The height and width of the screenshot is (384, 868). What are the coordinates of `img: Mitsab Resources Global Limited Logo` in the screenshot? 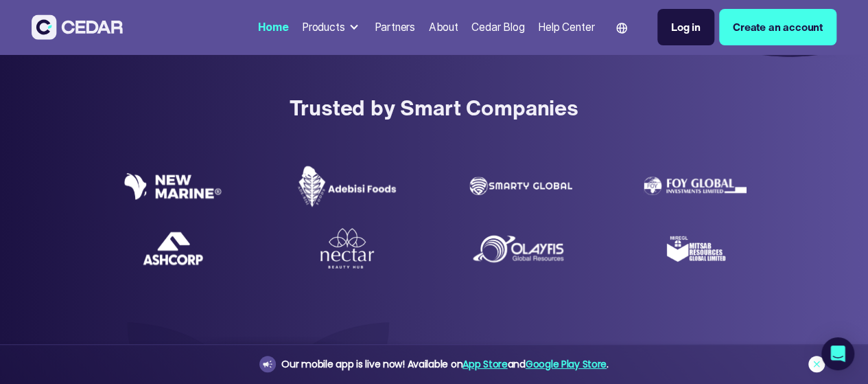 It's located at (695, 248).